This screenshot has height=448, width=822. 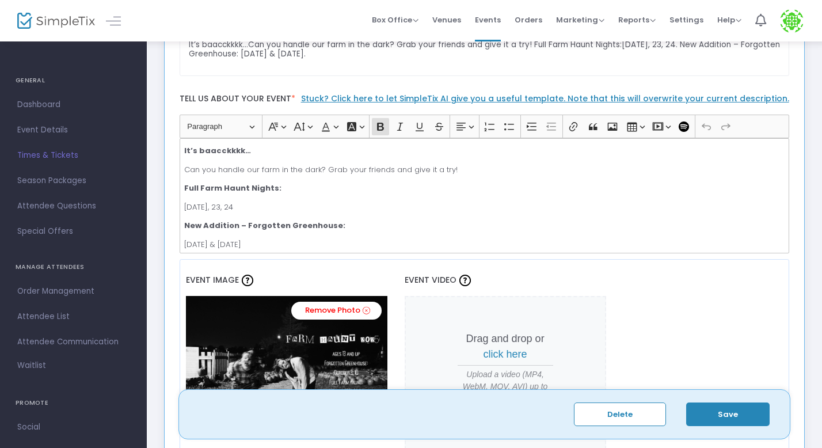 I want to click on span: Venues, so click(x=447, y=20).